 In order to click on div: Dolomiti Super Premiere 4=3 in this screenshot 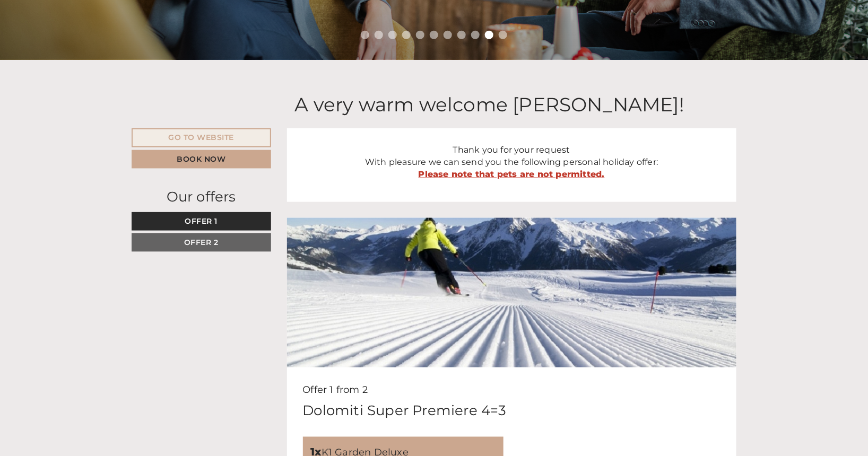, I will do `click(404, 411)`.